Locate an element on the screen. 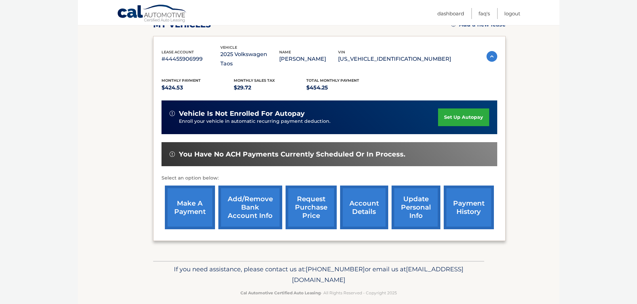 The height and width of the screenshot is (304, 637). span: lease account is located at coordinates (177, 52).